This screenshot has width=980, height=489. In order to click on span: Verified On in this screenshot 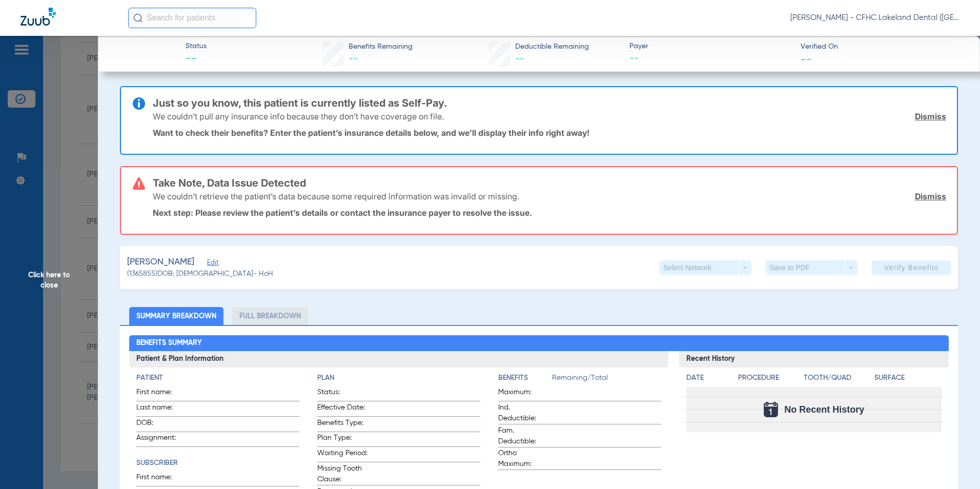, I will do `click(882, 47)`.